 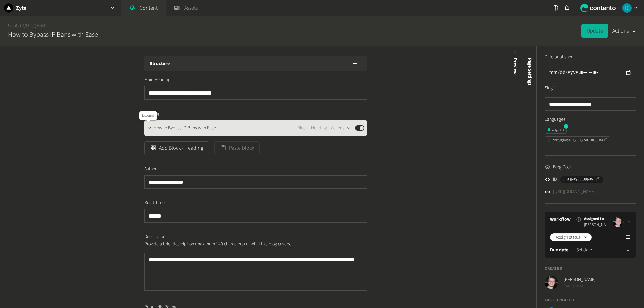 I want to click on a: Workflow, so click(x=560, y=219).